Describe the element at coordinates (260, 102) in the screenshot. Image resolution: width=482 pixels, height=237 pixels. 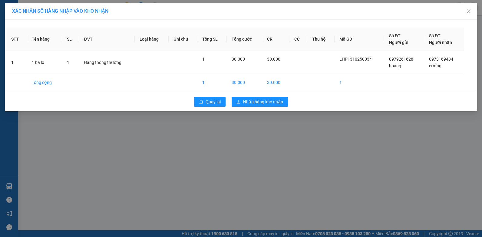
I see `button: downloadNhập hàng kho nhận` at that location.